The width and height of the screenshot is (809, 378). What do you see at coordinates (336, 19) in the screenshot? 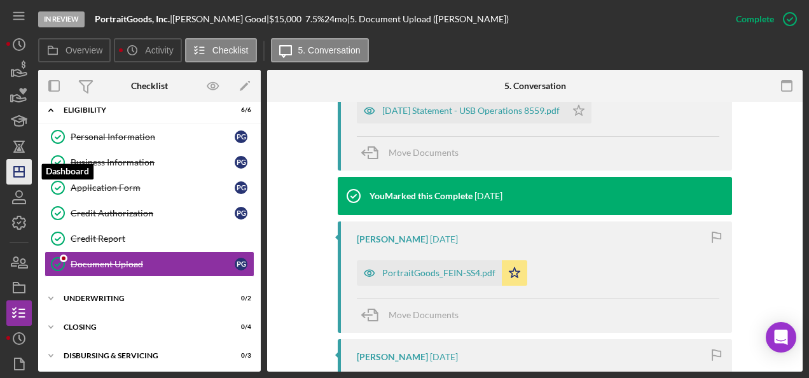
I see `div: 24 mo` at bounding box center [336, 19].